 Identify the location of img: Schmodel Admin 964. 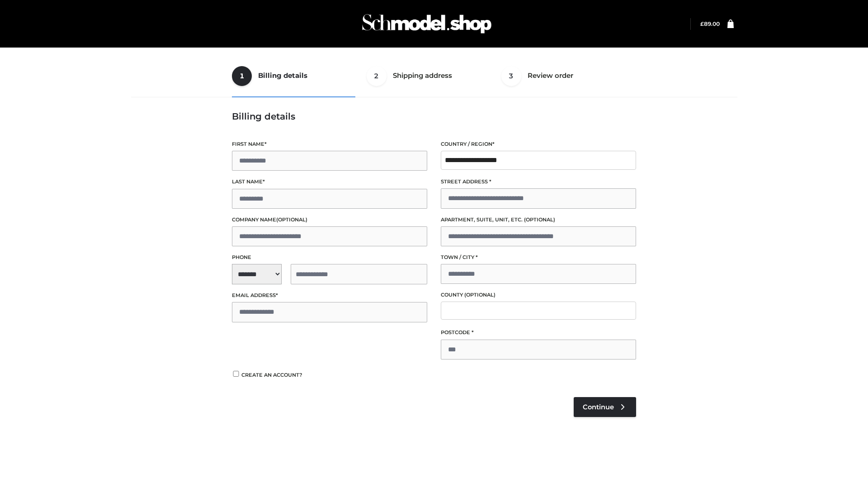
(427, 24).